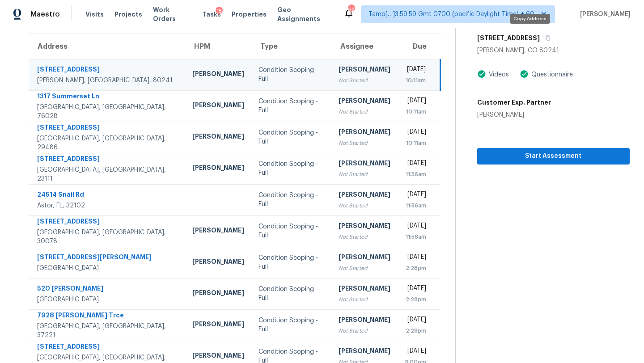 This screenshot has height=363, width=644. I want to click on th: HPM, so click(218, 47).